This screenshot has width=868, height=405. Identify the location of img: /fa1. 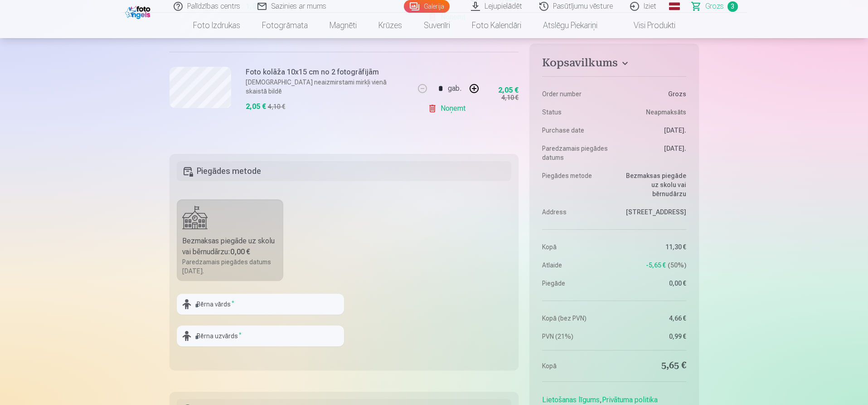
(139, 11).